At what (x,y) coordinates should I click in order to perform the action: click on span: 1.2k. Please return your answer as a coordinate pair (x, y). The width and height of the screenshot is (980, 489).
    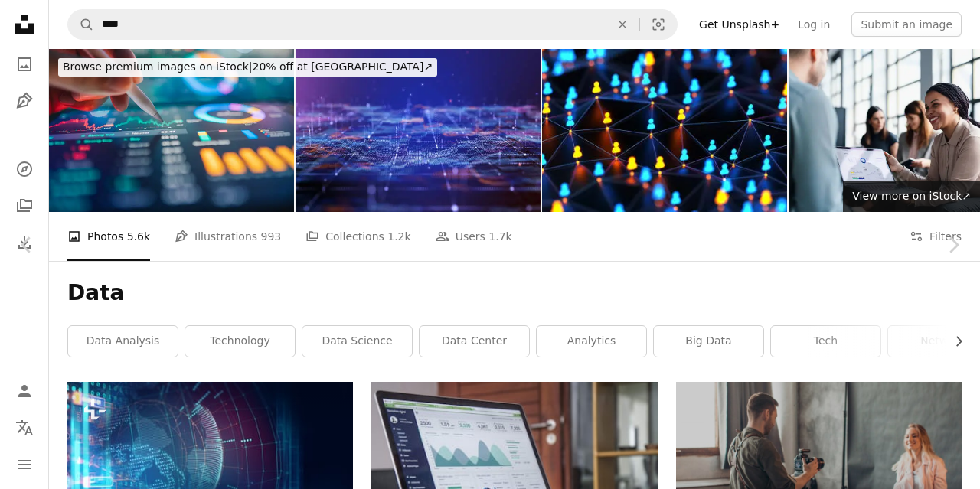
    Looking at the image, I should click on (399, 236).